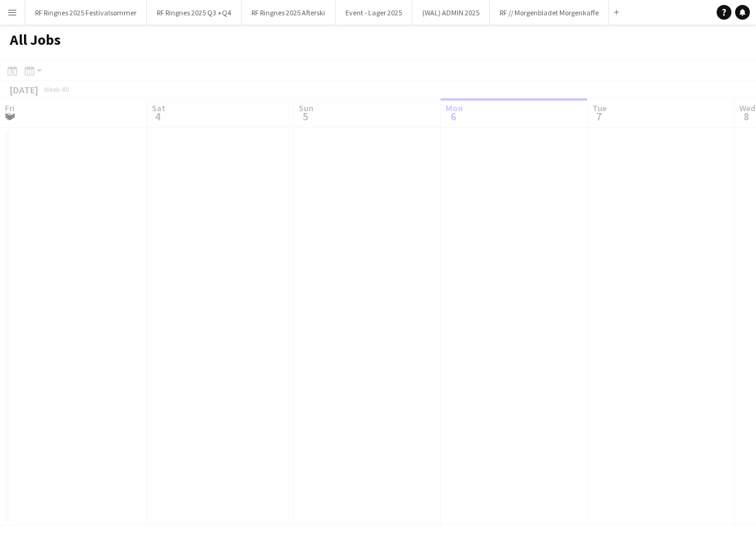 The image size is (756, 557). What do you see at coordinates (288, 12) in the screenshot?
I see `button: RF Ringnes 2025 Afterski` at bounding box center [288, 12].